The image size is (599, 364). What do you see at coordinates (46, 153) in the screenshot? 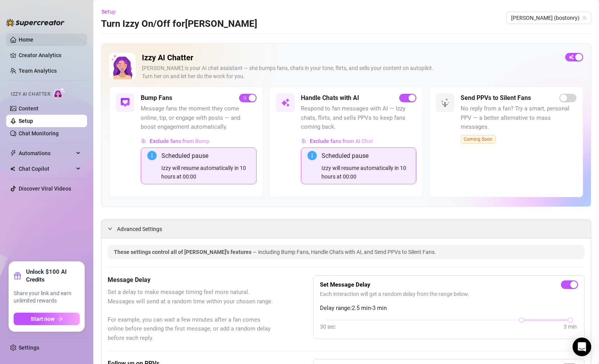
I see `span: Automations` at bounding box center [46, 153].